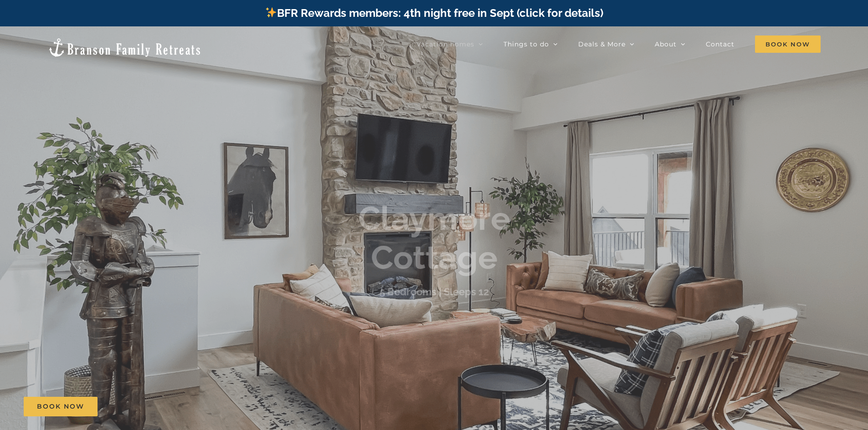  I want to click on span: Deals & More, so click(602, 44).